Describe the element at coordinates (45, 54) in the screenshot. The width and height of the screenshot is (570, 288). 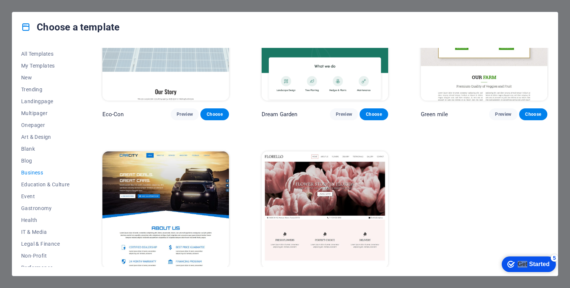
I see `button: All Templates` at that location.